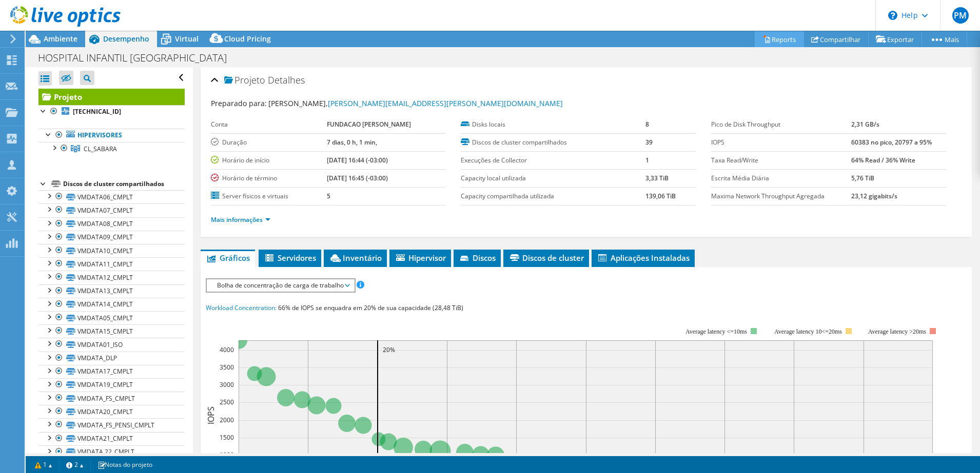  Describe the element at coordinates (779, 39) in the screenshot. I see `a: Reports` at that location.